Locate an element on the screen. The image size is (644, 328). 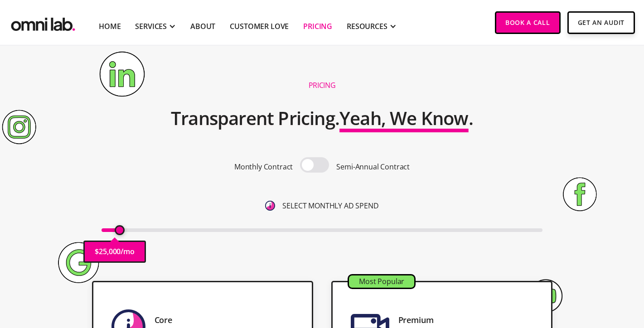
h2: Transparent Pricing. . is located at coordinates (322, 118).